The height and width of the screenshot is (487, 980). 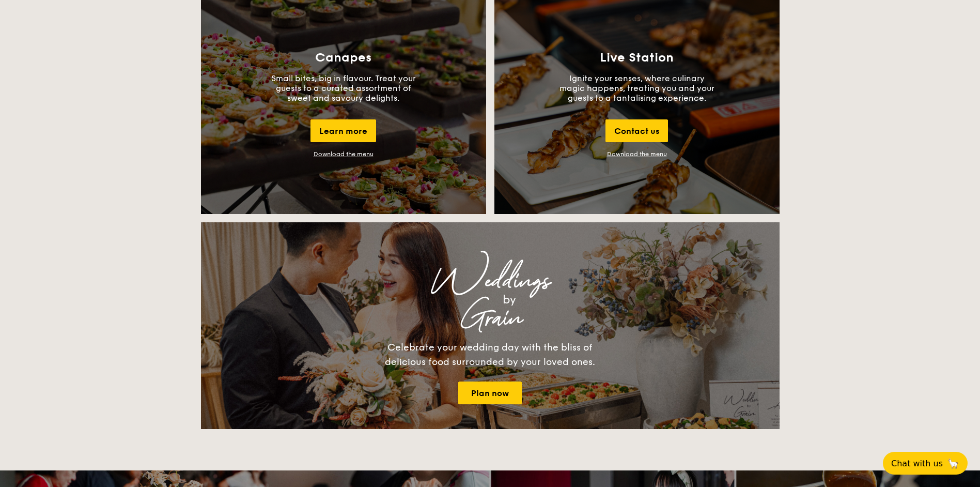 What do you see at coordinates (637, 58) in the screenshot?
I see `h3: Live Station` at bounding box center [637, 58].